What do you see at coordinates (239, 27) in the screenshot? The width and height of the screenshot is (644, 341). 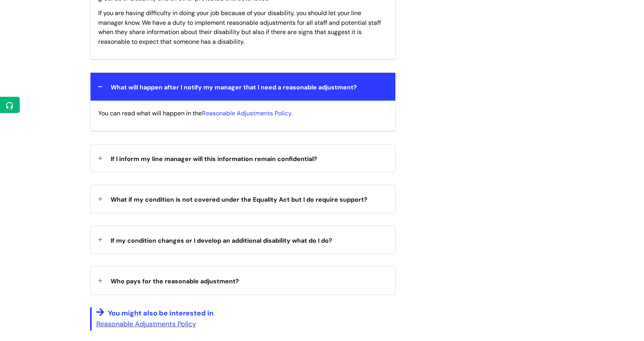 I see `span: If you are having difficulty in doing your job because of your disability, you should let your li...` at bounding box center [239, 27].